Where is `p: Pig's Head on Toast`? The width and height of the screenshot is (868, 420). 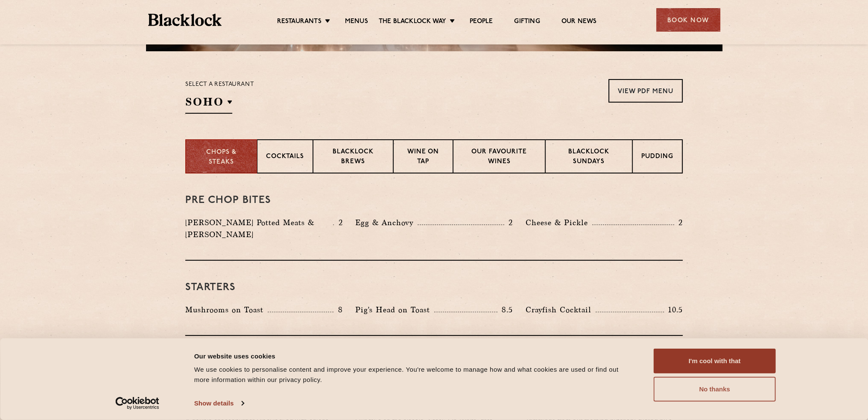
p: Pig's Head on Toast is located at coordinates (395, 310).